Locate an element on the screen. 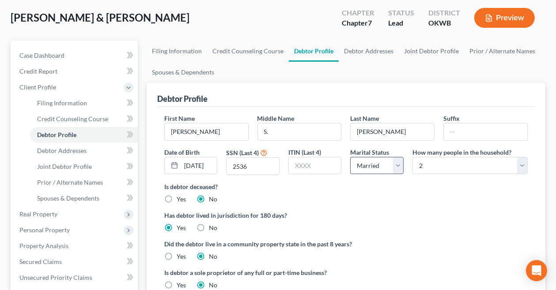  span: Client Profile is located at coordinates (38, 87).